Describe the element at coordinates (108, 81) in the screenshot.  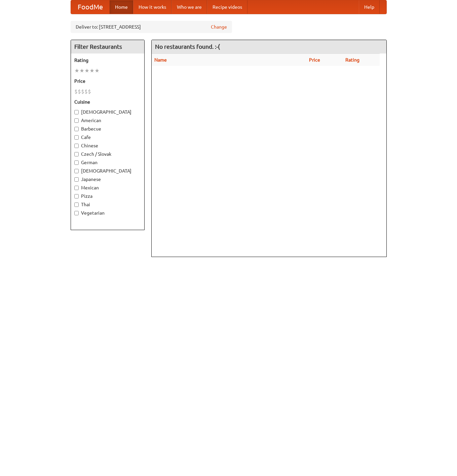
I see `h5: Price` at that location.